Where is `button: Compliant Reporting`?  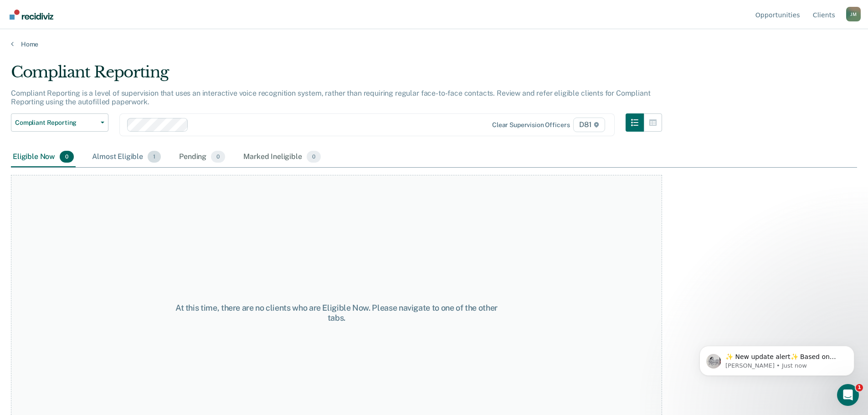 button: Compliant Reporting is located at coordinates (60, 122).